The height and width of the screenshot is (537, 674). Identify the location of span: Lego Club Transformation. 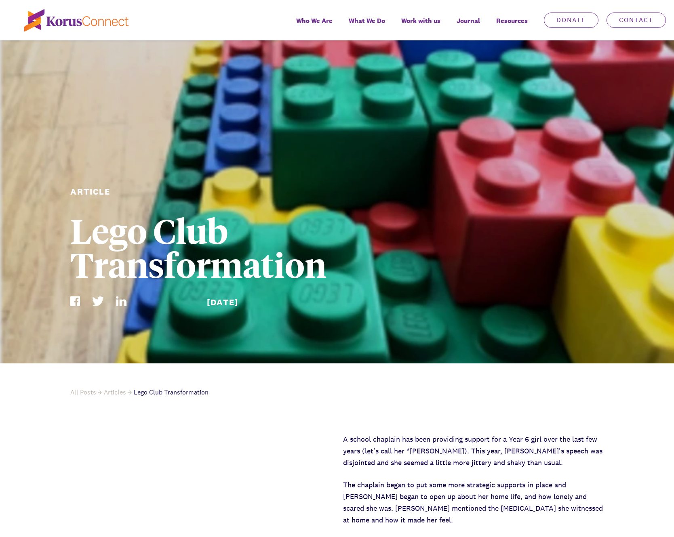
(171, 392).